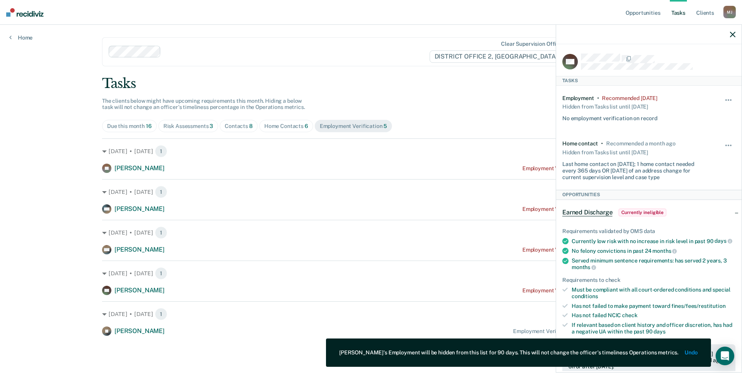 This screenshot has height=373, width=742. I want to click on div: Recommended 2 years ago, so click(630, 98).